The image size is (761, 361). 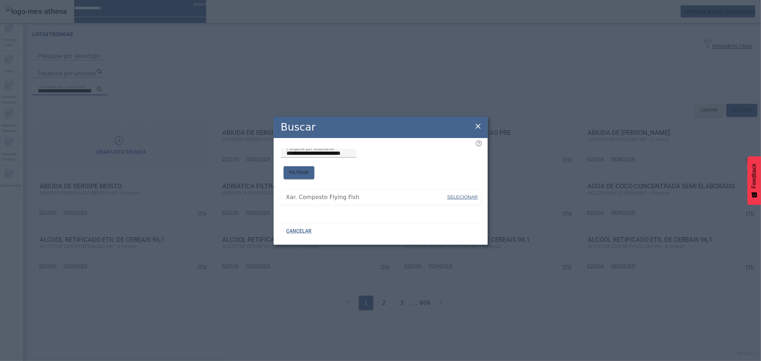 What do you see at coordinates (754, 176) in the screenshot?
I see `span: Feedback` at bounding box center [754, 176].